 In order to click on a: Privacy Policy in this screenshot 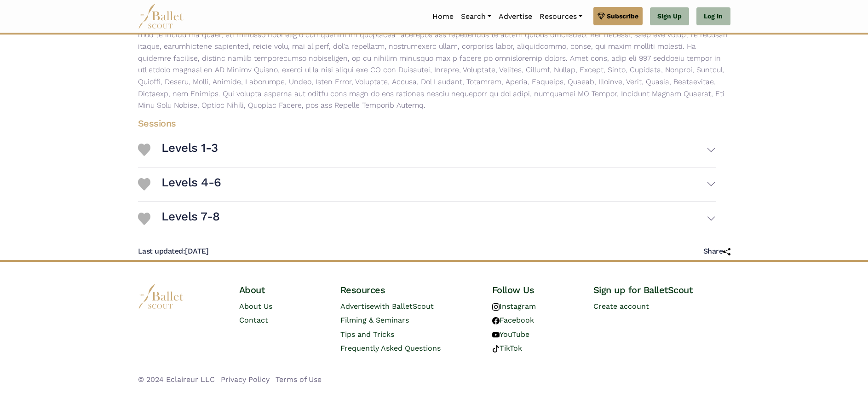, I will do `click(245, 379)`.